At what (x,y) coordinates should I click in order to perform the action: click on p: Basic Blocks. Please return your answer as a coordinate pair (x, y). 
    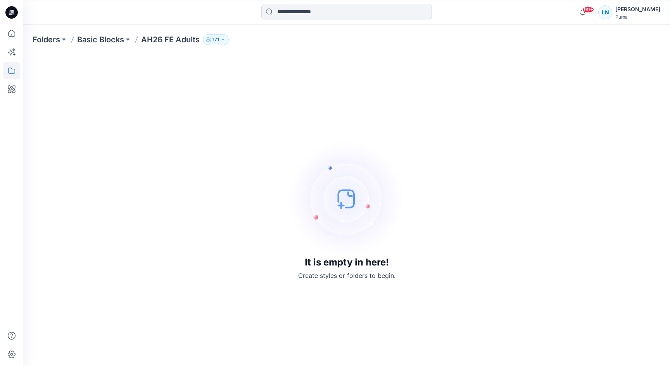
    Looking at the image, I should click on (100, 40).